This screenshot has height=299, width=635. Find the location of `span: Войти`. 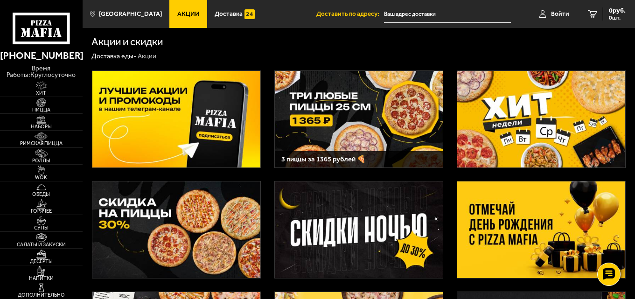

span: Войти is located at coordinates (560, 14).